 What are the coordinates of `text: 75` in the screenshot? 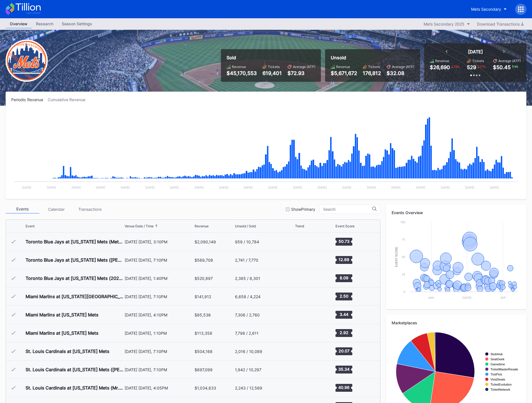 It's located at (403, 239).